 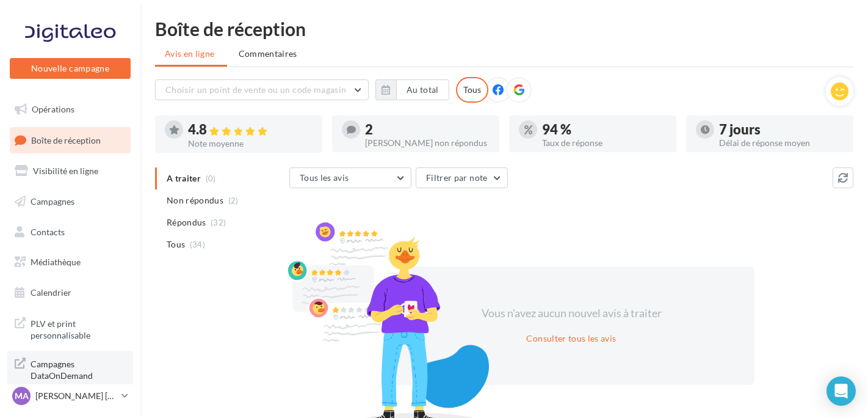 I want to click on div: 2, so click(x=427, y=129).